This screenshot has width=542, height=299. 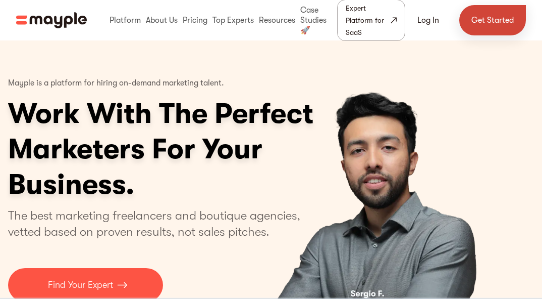 What do you see at coordinates (493, 20) in the screenshot?
I see `a: Get Started` at bounding box center [493, 20].